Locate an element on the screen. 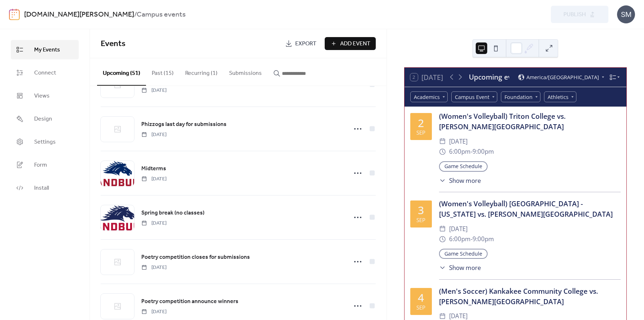  img: logo is located at coordinates (14, 14).